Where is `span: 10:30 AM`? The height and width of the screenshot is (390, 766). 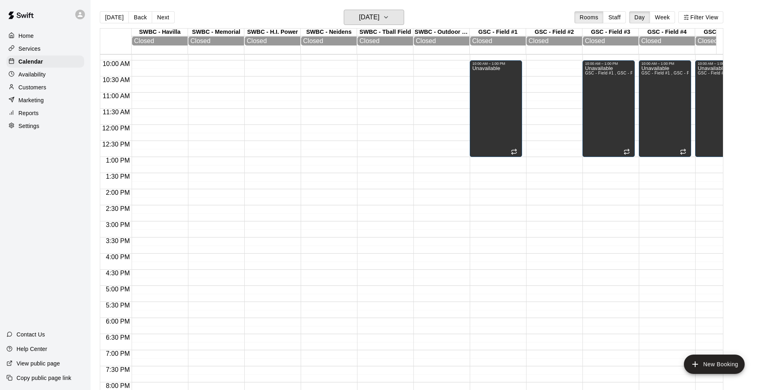
span: 10:30 AM is located at coordinates (116, 80).